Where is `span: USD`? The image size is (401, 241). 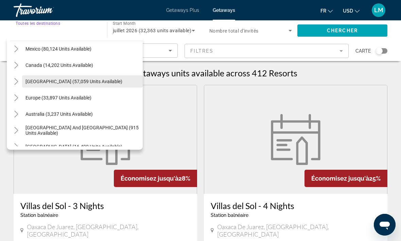 span: USD is located at coordinates (348, 11).